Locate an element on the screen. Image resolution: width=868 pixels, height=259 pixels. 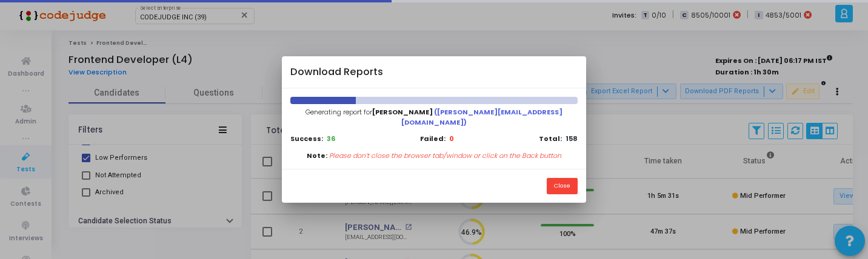
h4: Download Reports is located at coordinates (336, 72).